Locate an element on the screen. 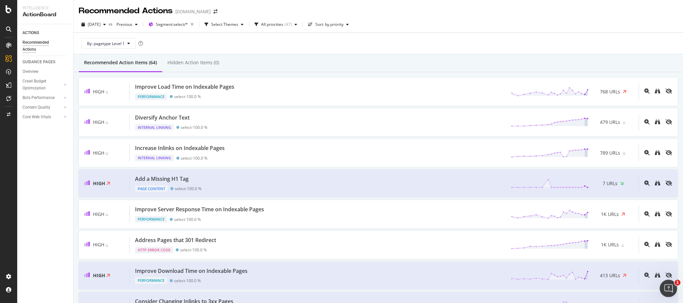 This screenshot has width=683, height=303. div: Recommended Action Items (64) is located at coordinates (120, 63).